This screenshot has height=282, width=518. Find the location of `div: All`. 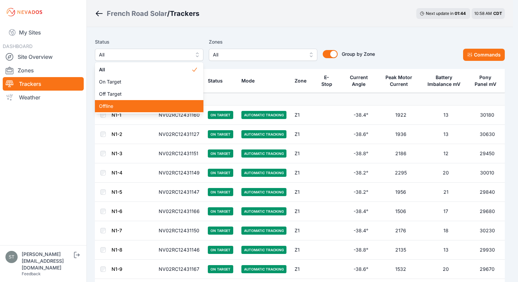

div: All is located at coordinates (149, 88).